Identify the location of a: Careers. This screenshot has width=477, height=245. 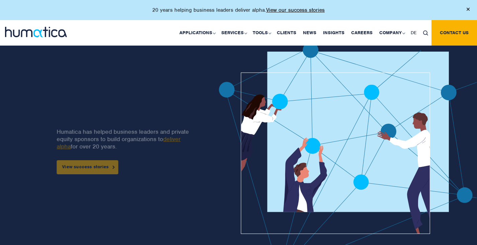
(362, 33).